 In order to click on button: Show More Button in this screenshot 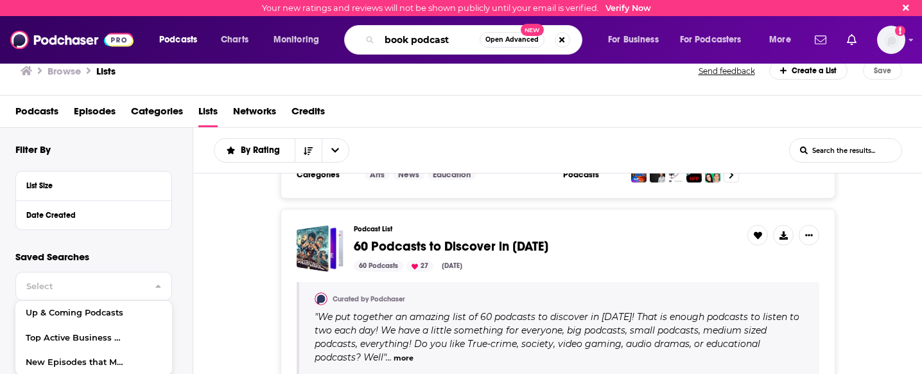, I will do `click(809, 235)`.